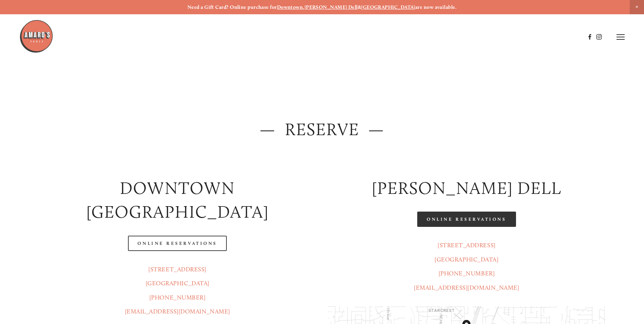  I want to click on strong: are now available., so click(436, 7).